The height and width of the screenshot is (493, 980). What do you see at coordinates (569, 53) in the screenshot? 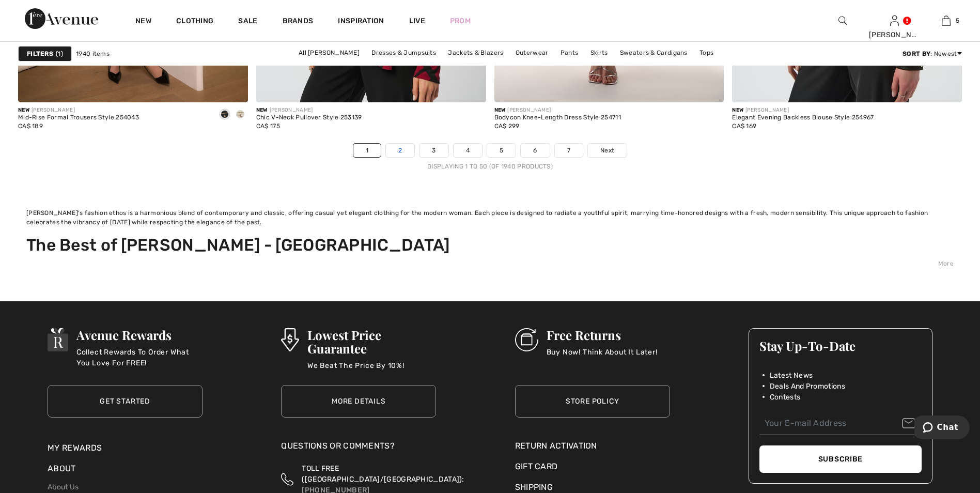
I see `a: Pants` at bounding box center [569, 53].